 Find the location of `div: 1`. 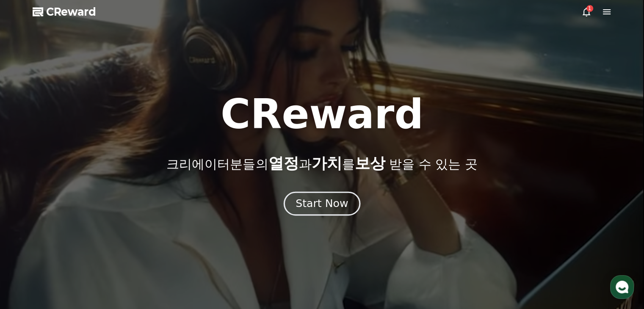

div: 1 is located at coordinates (590, 8).